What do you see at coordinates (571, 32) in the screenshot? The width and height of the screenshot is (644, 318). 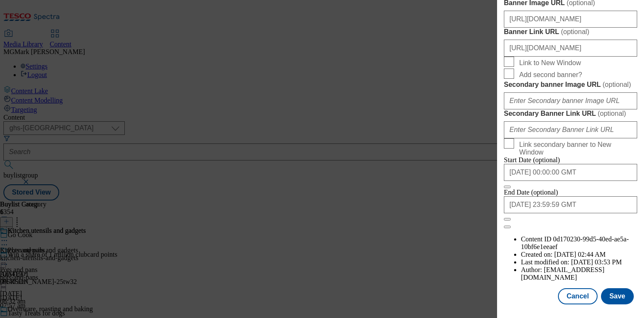 I see `label: Banner Link URL` at bounding box center [571, 32].